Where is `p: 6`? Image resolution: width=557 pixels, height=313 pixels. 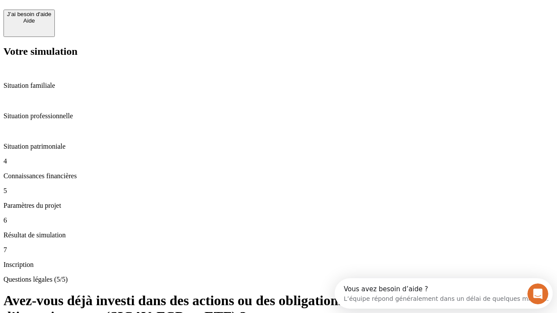
p: 6 is located at coordinates (278, 220).